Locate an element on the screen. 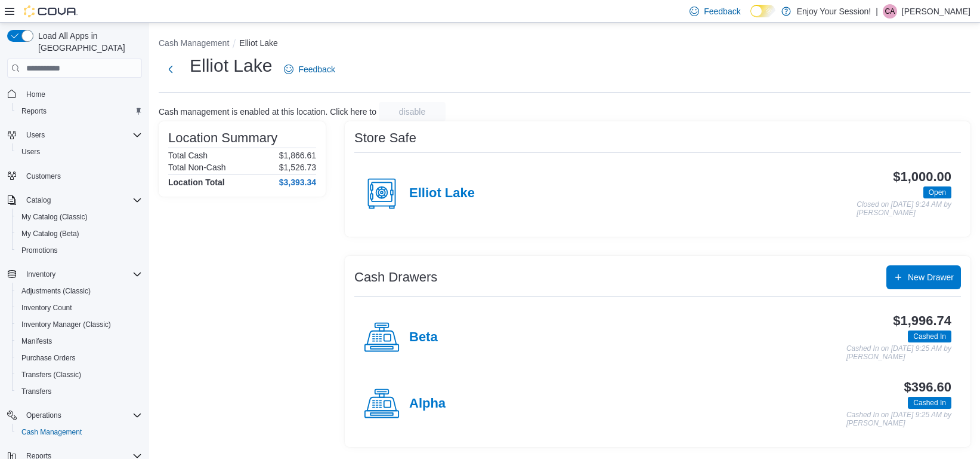 This screenshot has width=980, height=459. span: Open is located at coordinates (937, 192).